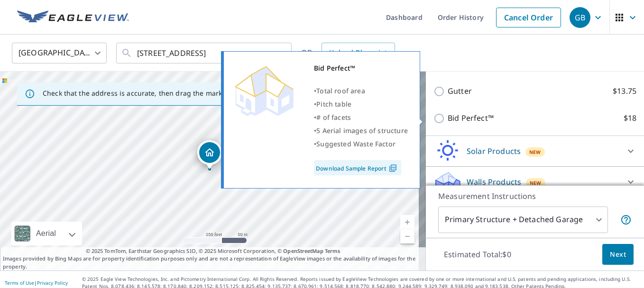 This screenshot has width=644, height=288. I want to click on span: # of facets, so click(333, 117).